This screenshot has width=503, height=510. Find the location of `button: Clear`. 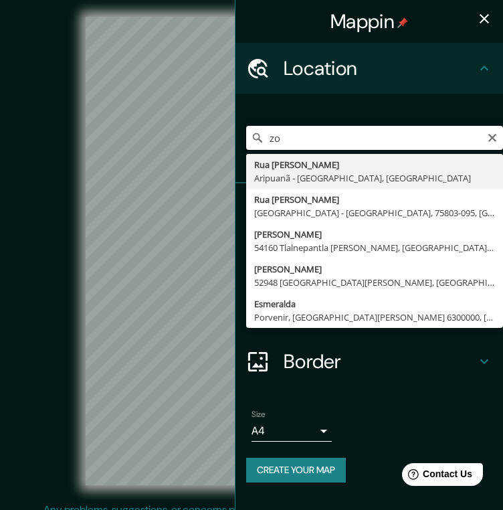

button: Clear is located at coordinates (492, 136).